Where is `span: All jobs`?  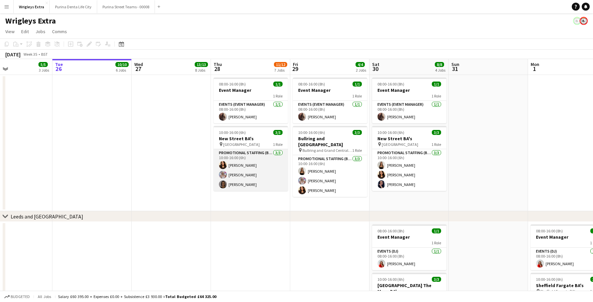
span: All jobs is located at coordinates (44, 296).